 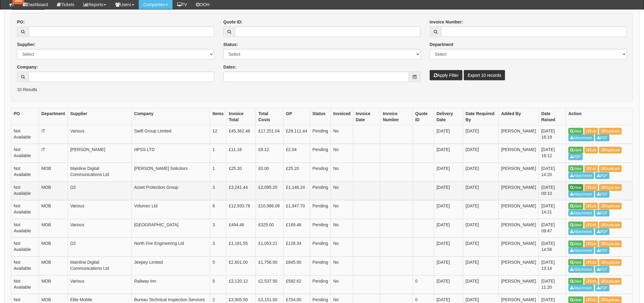 What do you see at coordinates (448, 117) in the screenshot?
I see `th: Delivery Date` at bounding box center [448, 117].